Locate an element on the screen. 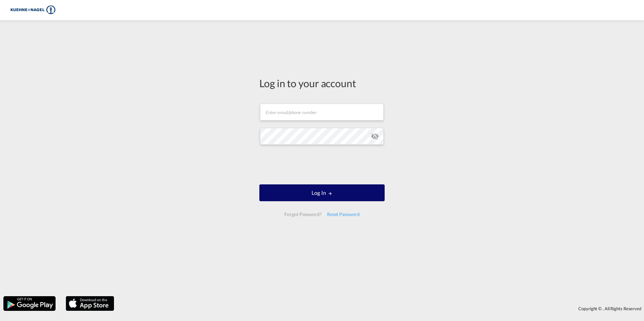  div: Forgot Password? is located at coordinates (303, 214).